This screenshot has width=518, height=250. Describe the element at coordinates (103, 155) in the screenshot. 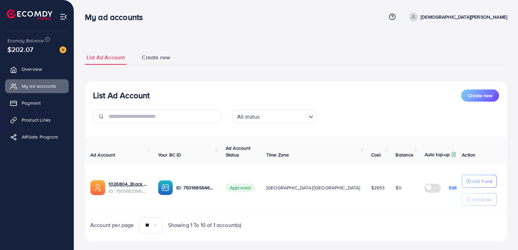

I see `span: Ad Account` at that location.